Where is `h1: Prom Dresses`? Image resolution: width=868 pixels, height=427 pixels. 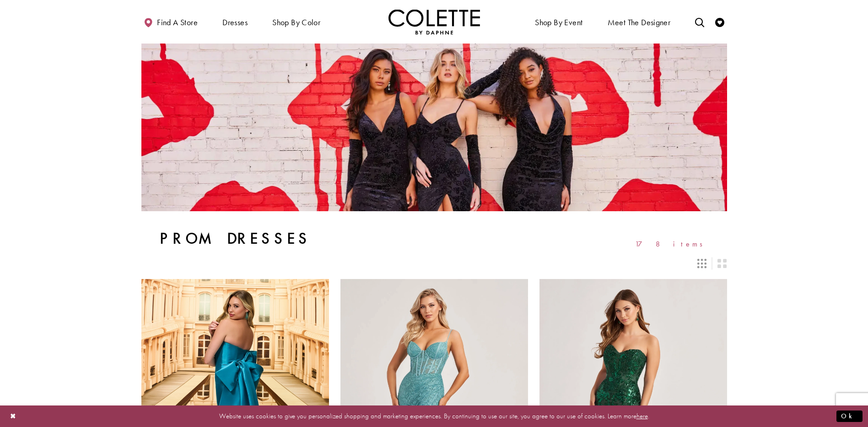 h1: Prom Dresses is located at coordinates (235, 239).